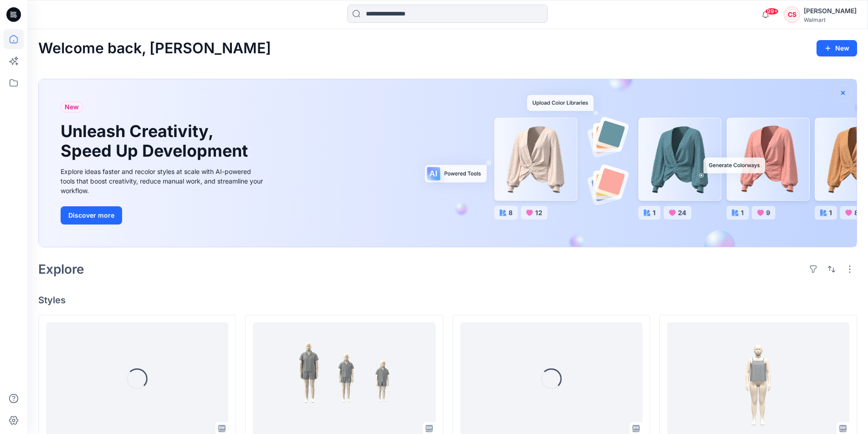 This screenshot has height=434, width=868. Describe the element at coordinates (164, 216) in the screenshot. I see `a: Discover more` at that location.